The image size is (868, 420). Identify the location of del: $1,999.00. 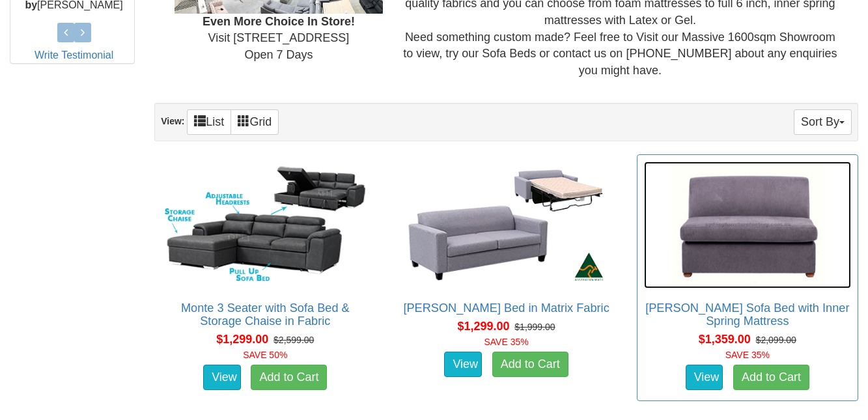
(535, 327).